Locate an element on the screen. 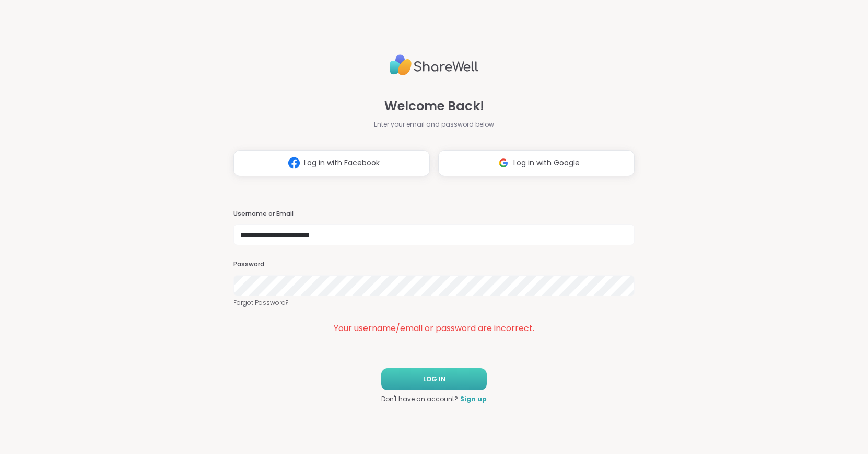 This screenshot has width=868, height=454. a: Forgot Password? is located at coordinates (434, 303).